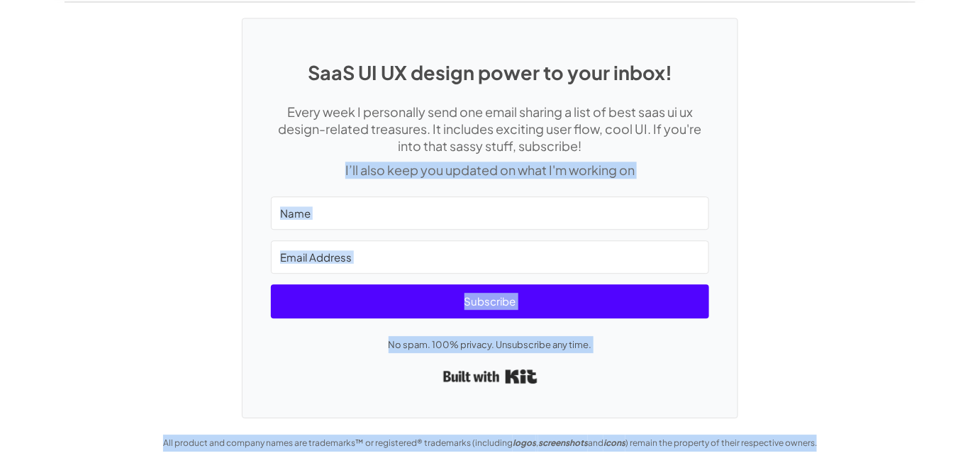  Describe the element at coordinates (563, 442) in the screenshot. I see `em: screenshots` at that location.